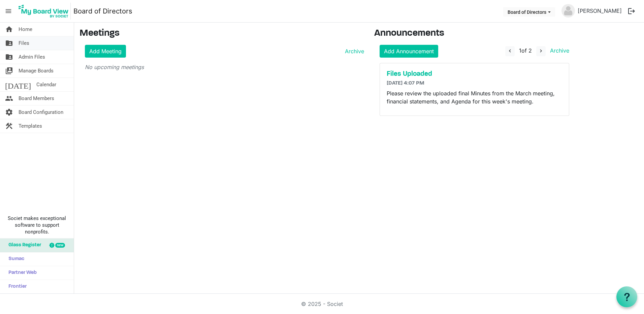 The height and width of the screenshot is (314, 644). Describe the element at coordinates (510, 51) in the screenshot. I see `span: navigate_before` at that location.